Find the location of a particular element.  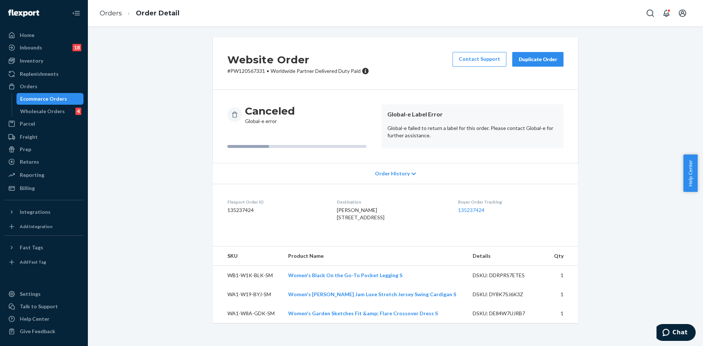

button: Open account menu is located at coordinates (683, 13).